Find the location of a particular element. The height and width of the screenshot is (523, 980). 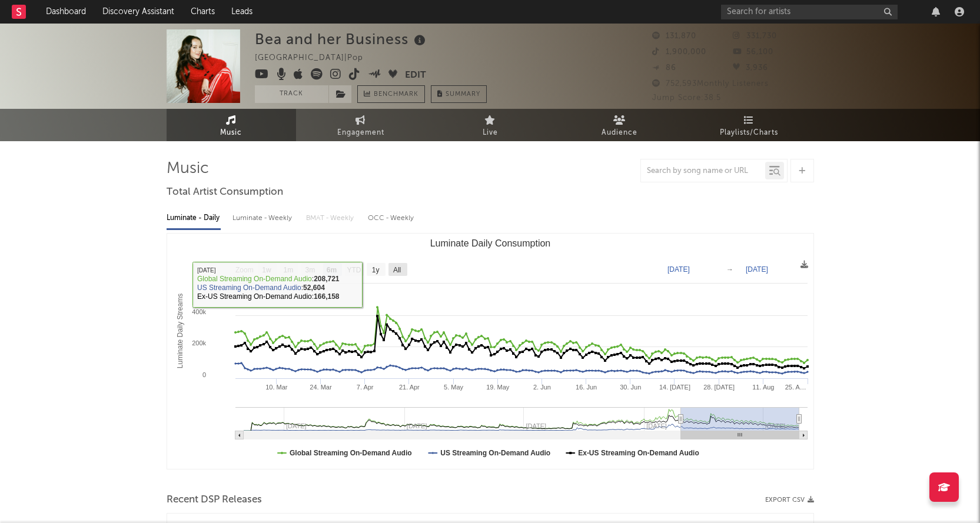

text: 19. May is located at coordinates (498, 387).